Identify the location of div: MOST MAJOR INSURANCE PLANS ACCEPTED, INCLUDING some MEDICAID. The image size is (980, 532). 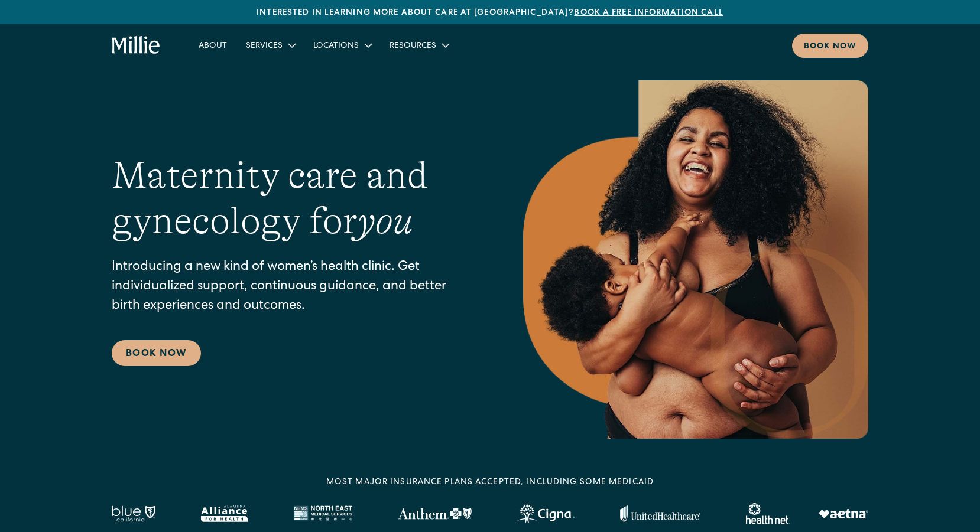
(490, 483).